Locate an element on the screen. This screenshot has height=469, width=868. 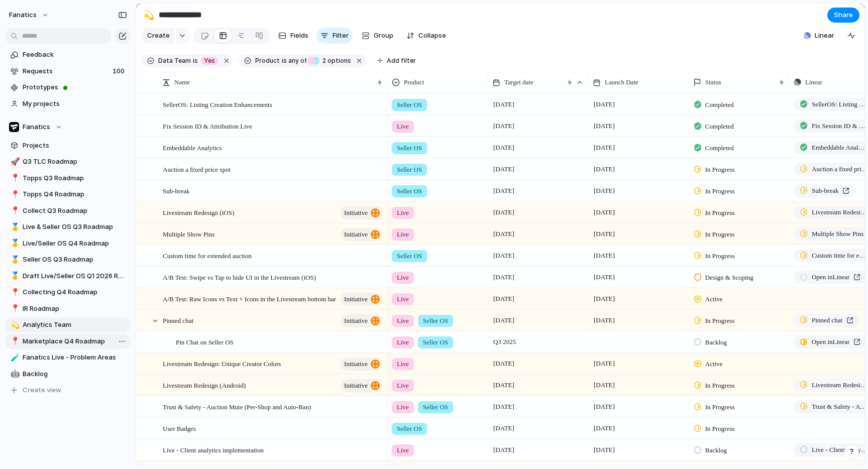
div: 🥇Draft Live/Seller OS Q1 2026 Roadmap is located at coordinates (68, 276).